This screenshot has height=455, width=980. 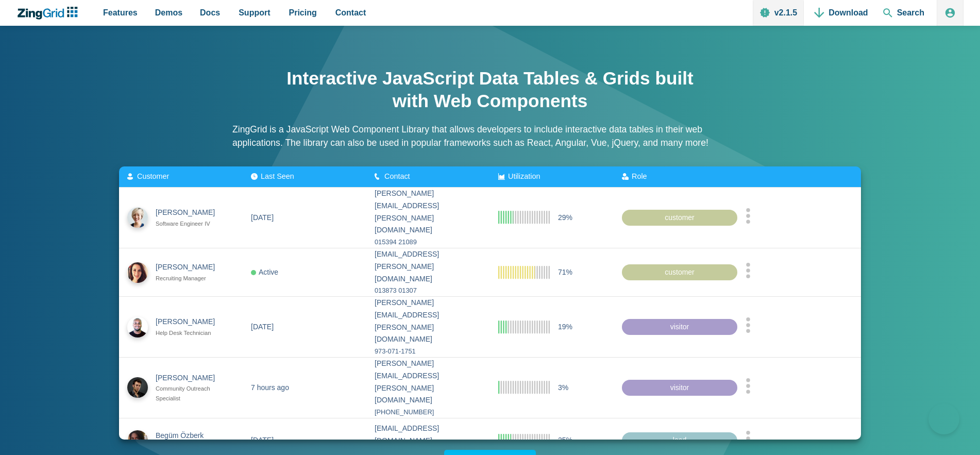 I want to click on div: lead, so click(x=679, y=441).